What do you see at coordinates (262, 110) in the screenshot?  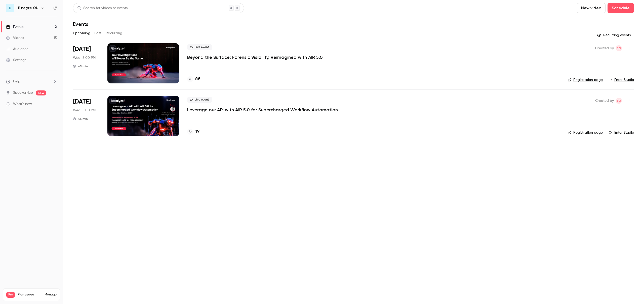 I see `a: Leverage our API with AIR 5.0 for Supercharged Workflow Automation` at bounding box center [262, 110].